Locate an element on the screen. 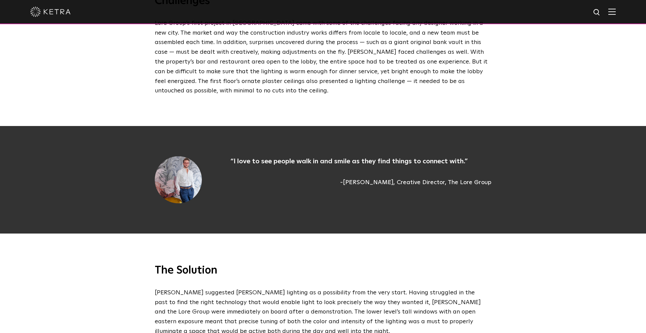  img: search icon is located at coordinates (597, 12).